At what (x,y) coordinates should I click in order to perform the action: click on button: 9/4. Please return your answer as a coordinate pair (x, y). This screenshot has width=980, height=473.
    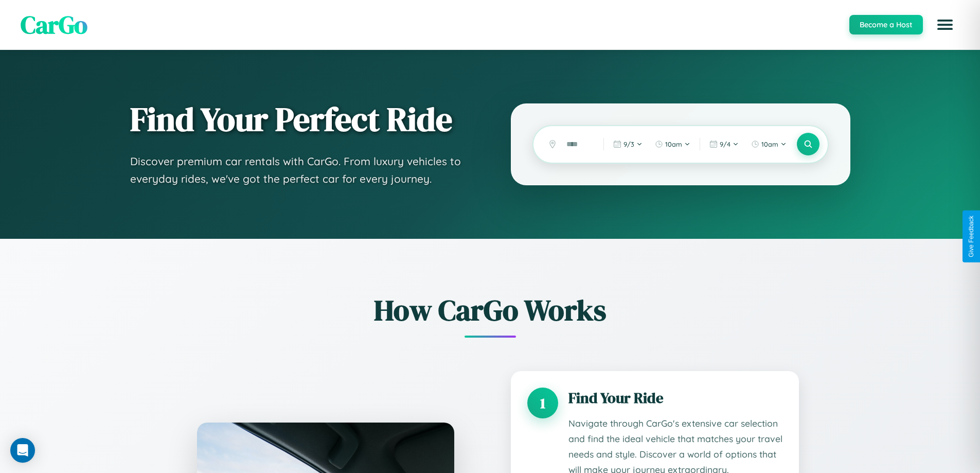
    Looking at the image, I should click on (724, 145).